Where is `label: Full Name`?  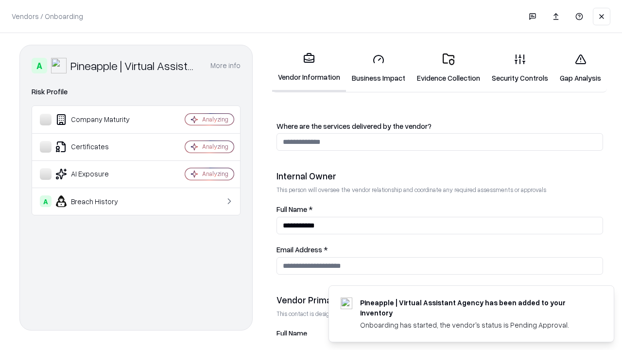
label: Full Name is located at coordinates (440, 333).